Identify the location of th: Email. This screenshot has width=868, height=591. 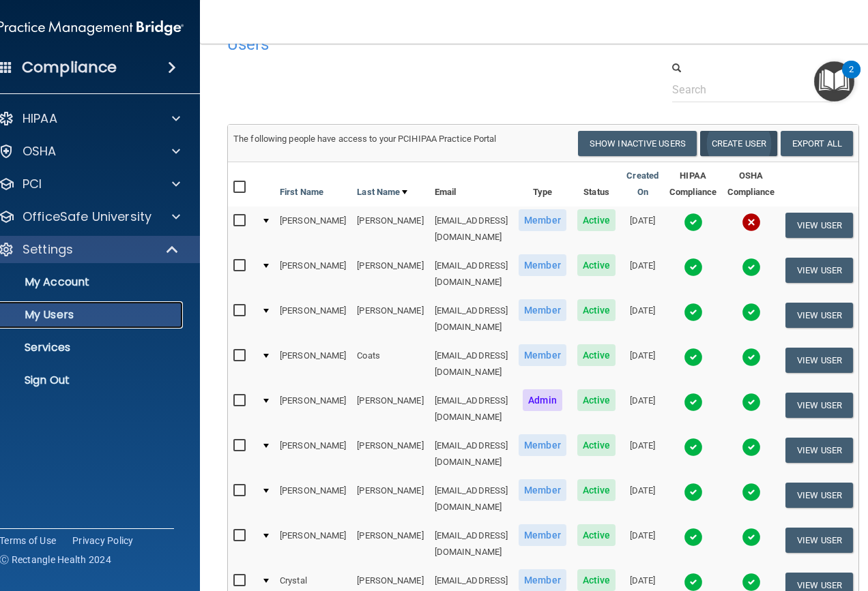
(471, 184).